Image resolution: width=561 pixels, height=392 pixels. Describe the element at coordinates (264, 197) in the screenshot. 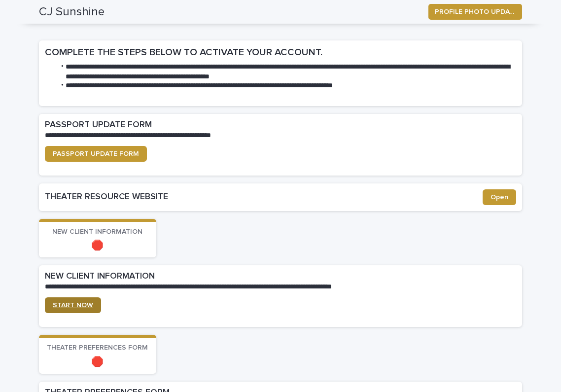

I see `h2: THEATER RESOURCE WEBSITE` at that location.